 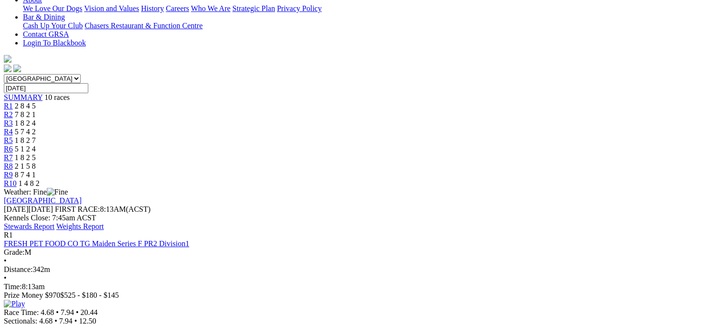 What do you see at coordinates (25, 174) in the screenshot?
I see `span: 8 7 4 1` at bounding box center [25, 174].